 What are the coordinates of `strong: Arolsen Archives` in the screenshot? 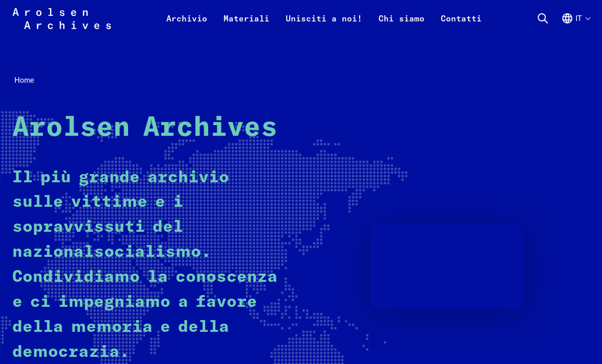 It's located at (145, 127).